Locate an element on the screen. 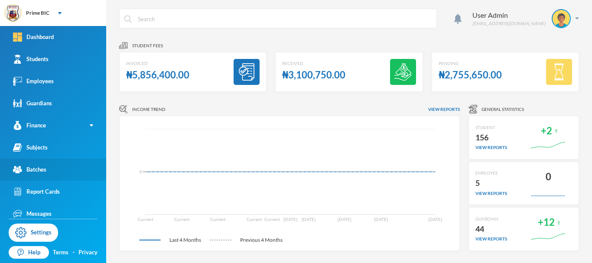 The image size is (592, 263). div: Employees is located at coordinates (33, 81).